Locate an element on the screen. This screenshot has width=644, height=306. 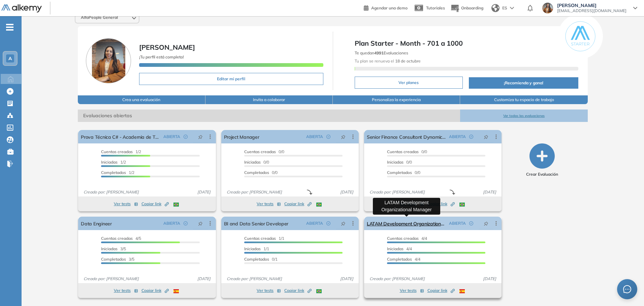
span: message is located at coordinates (627, 290).